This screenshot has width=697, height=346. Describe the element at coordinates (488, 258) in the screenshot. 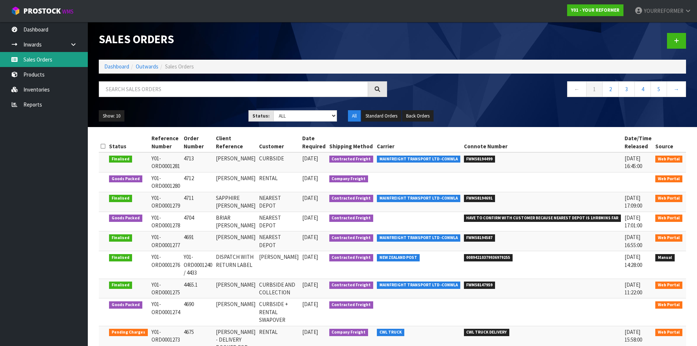

I see `span: 00894210379936979255` at that location.